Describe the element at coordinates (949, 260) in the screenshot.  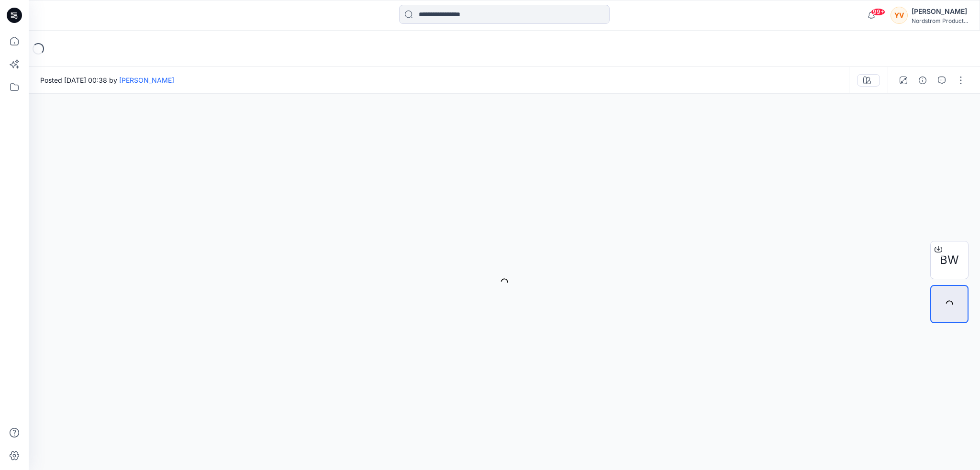
I see `span: BW` at that location.